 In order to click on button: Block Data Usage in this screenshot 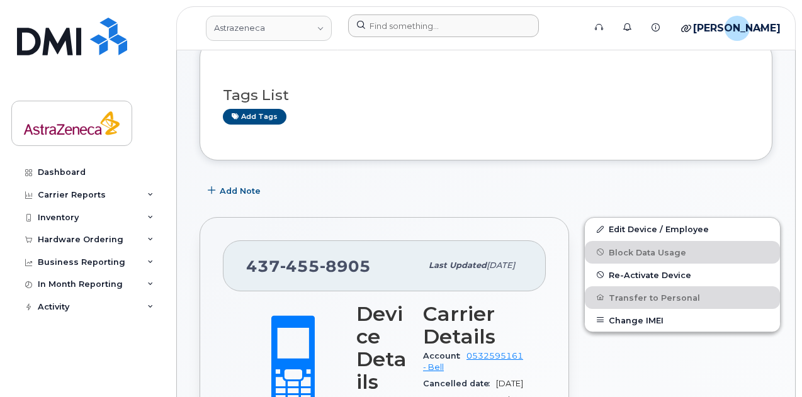, I will do `click(683, 253)`.